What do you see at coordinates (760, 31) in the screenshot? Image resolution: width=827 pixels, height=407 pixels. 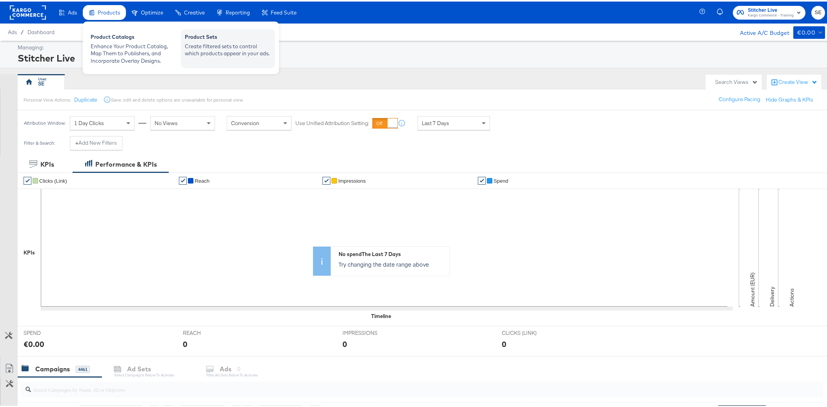 I see `div: Active A/C Budget` at bounding box center [760, 31].